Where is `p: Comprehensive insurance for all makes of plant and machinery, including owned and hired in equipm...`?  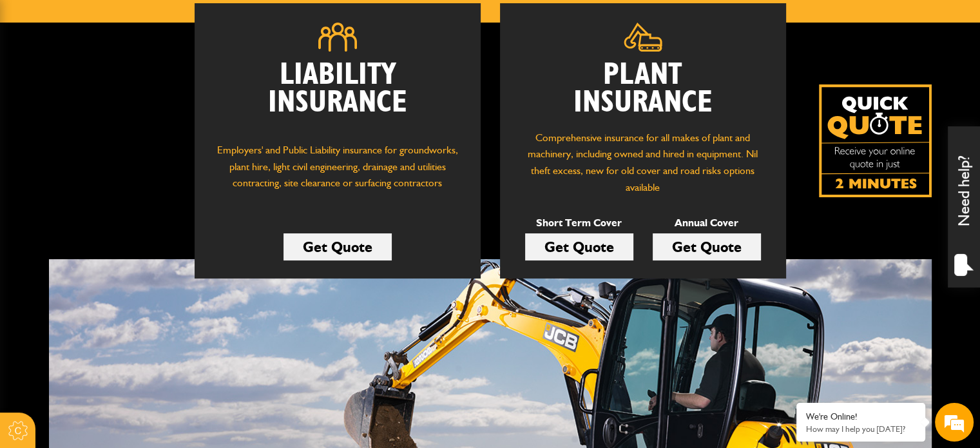 p: Comprehensive insurance for all makes of plant and machinery, including owned and hired in equipm... is located at coordinates (643, 163).